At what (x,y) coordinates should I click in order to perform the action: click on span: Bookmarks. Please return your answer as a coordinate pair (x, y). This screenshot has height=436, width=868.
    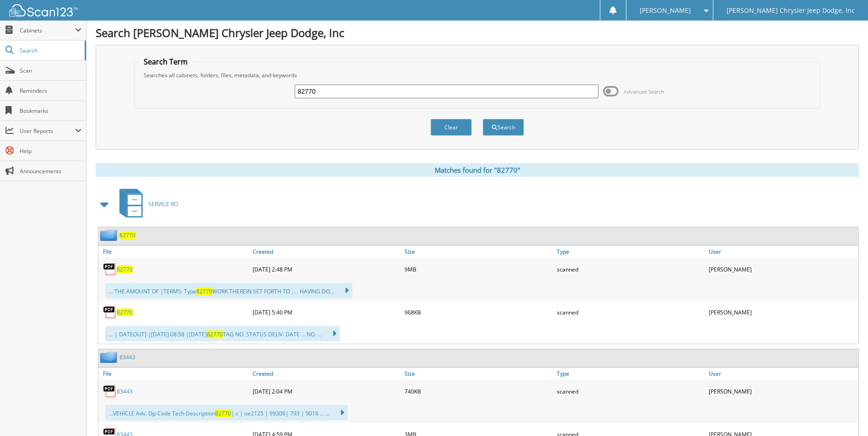
    Looking at the image, I should click on (50, 111).